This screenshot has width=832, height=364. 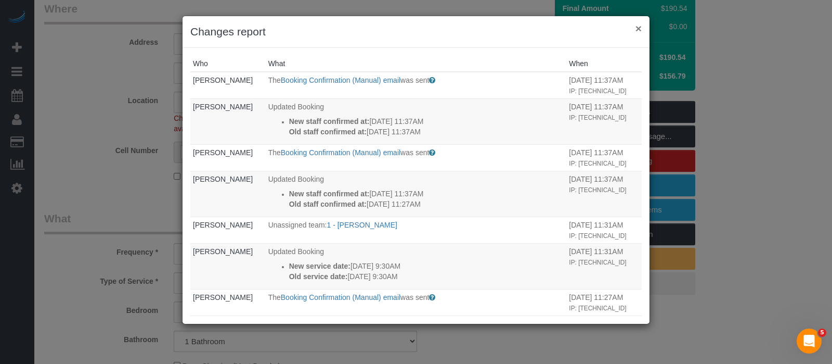 I want to click on span: 5, so click(x=822, y=332).